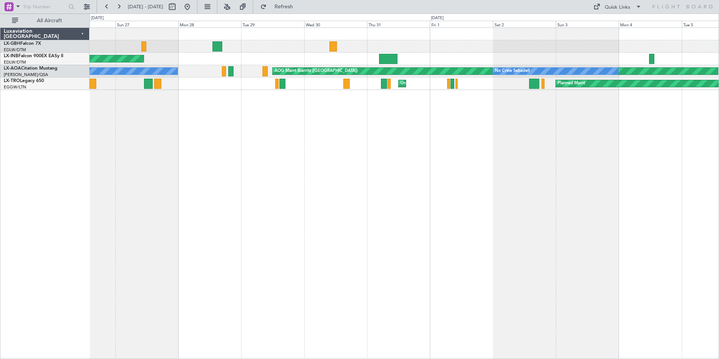 The image size is (719, 359). What do you see at coordinates (22, 44) in the screenshot?
I see `a: LX-GBHFalcon 7X` at bounding box center [22, 44].